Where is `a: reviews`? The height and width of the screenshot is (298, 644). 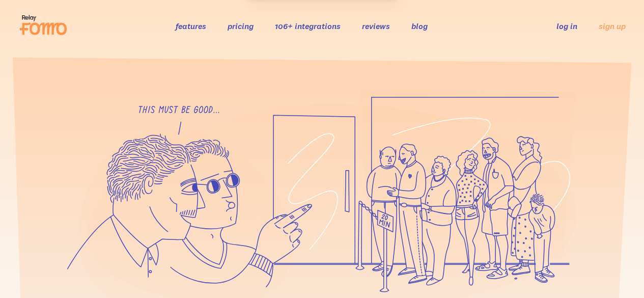
a: reviews is located at coordinates (376, 26).